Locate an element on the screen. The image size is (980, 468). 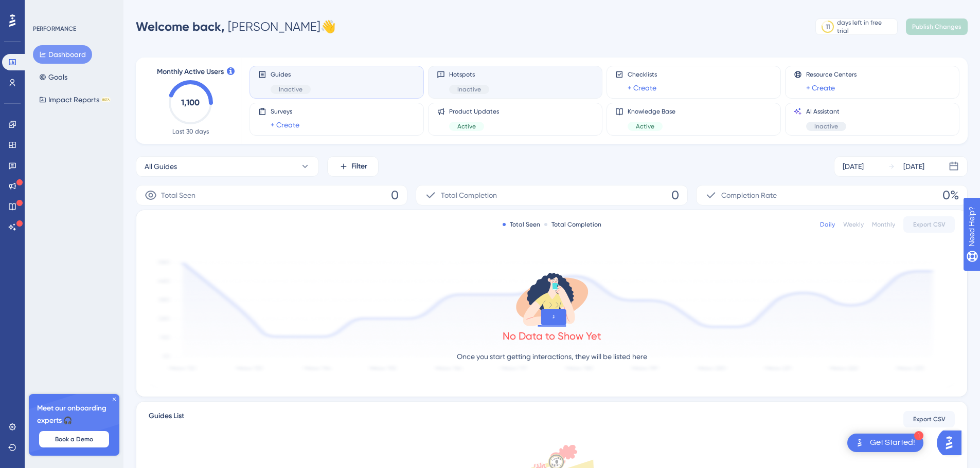
div: 11 is located at coordinates (828, 26).